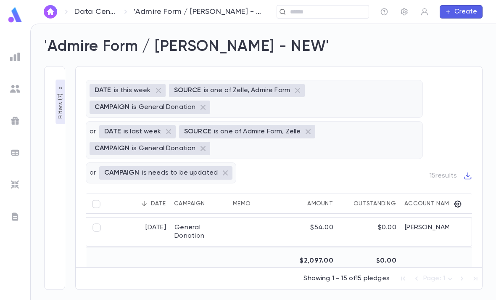  I want to click on p: 15 results, so click(443, 176).